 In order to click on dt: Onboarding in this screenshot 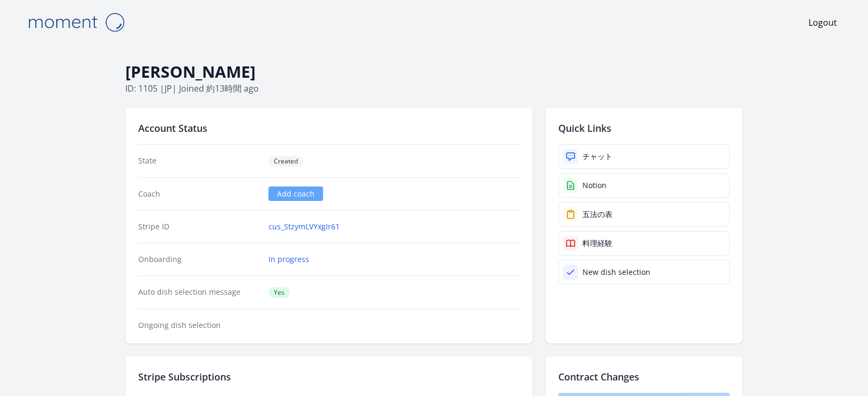, I will do `click(199, 259)`.